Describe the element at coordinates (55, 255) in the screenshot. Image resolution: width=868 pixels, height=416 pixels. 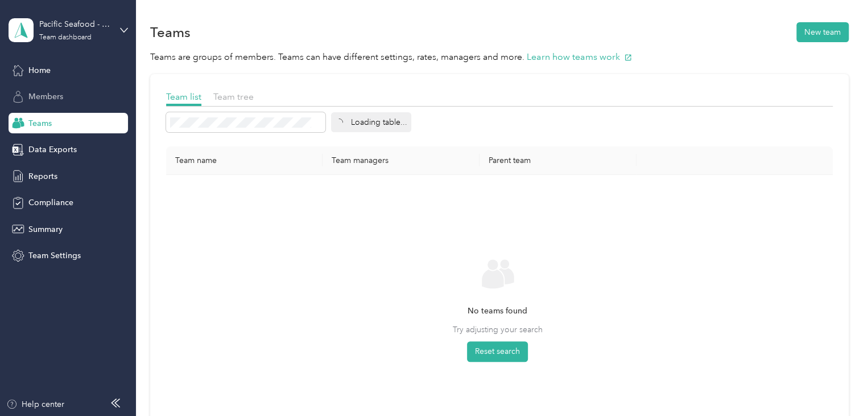
I see `span: Team Settings` at that location.